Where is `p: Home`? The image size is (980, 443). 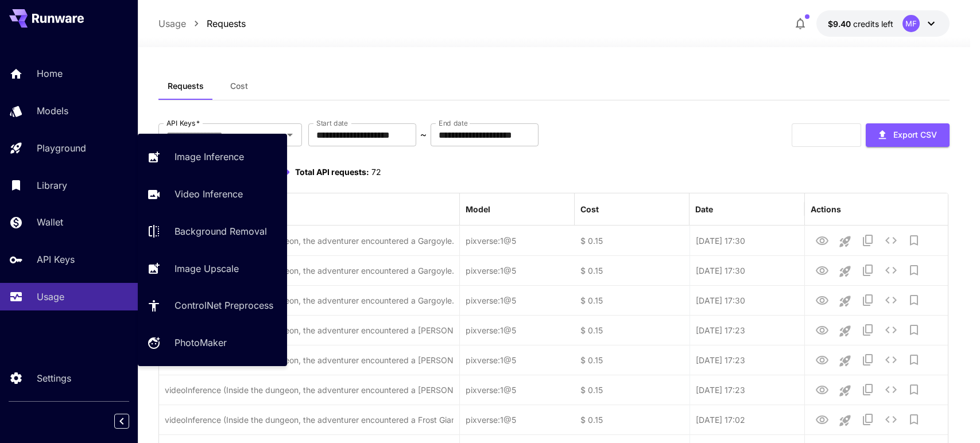 p: Home is located at coordinates (49, 73).